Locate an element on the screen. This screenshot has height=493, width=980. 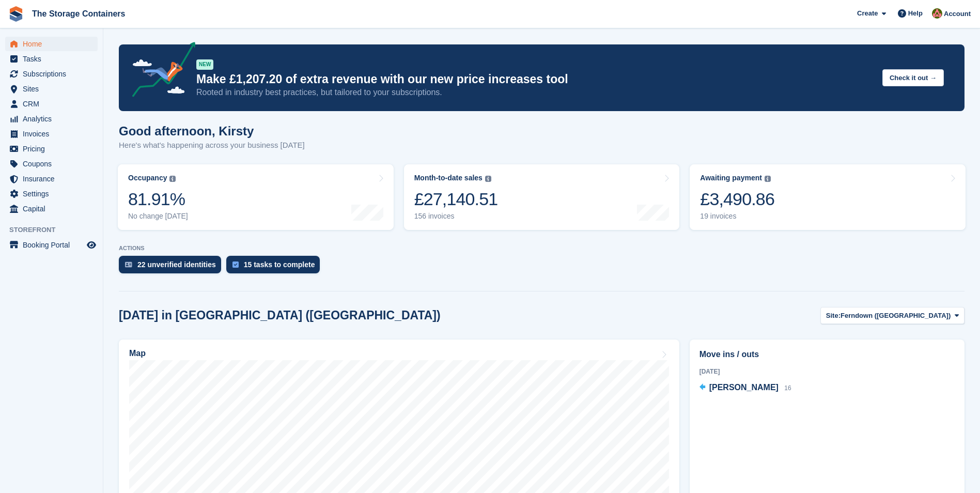
span: Storefront is located at coordinates (56, 229).